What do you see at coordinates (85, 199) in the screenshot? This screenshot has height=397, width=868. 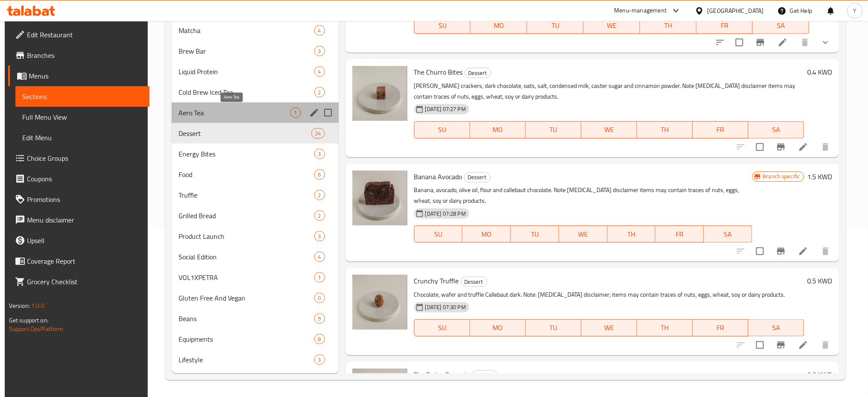 I see `span: Promotions` at bounding box center [85, 199].